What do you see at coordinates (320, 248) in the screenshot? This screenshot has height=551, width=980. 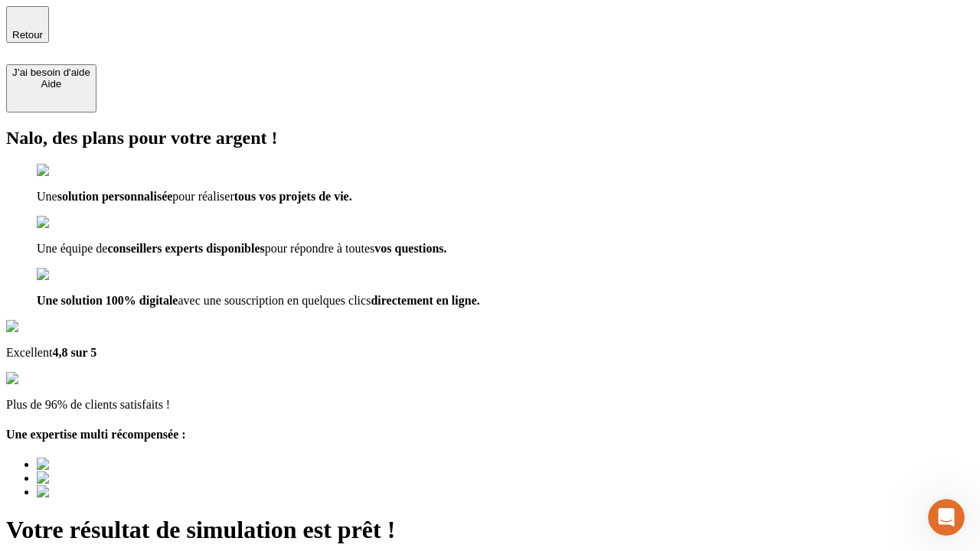 I see `span: pour répondre à toutes` at bounding box center [320, 248].